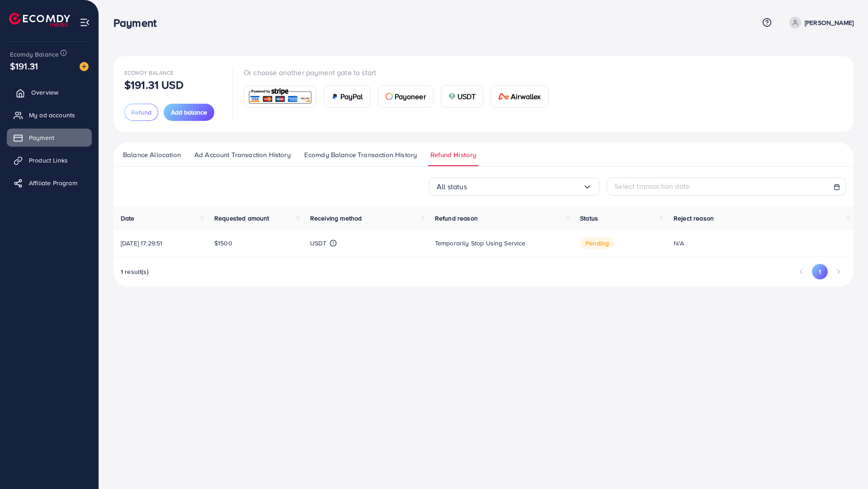 The height and width of the screenshot is (489, 868). Describe the element at coordinates (462, 97) in the screenshot. I see `a: cardUSDT` at that location.